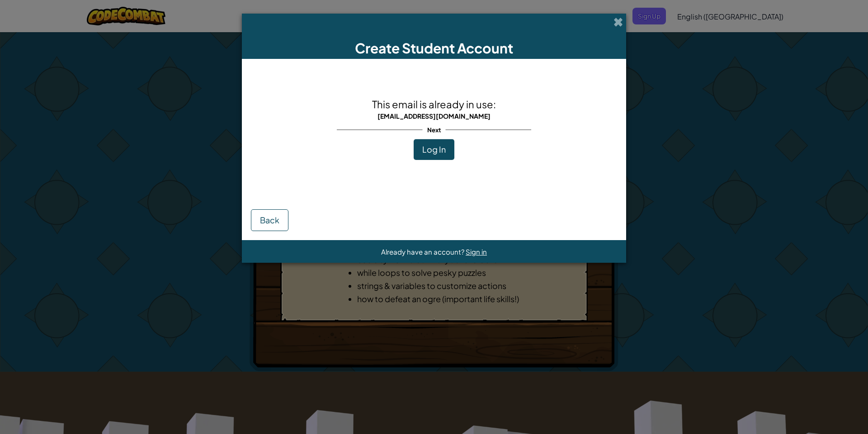  Describe the element at coordinates (423, 252) in the screenshot. I see `span: Already have an account?` at that location.